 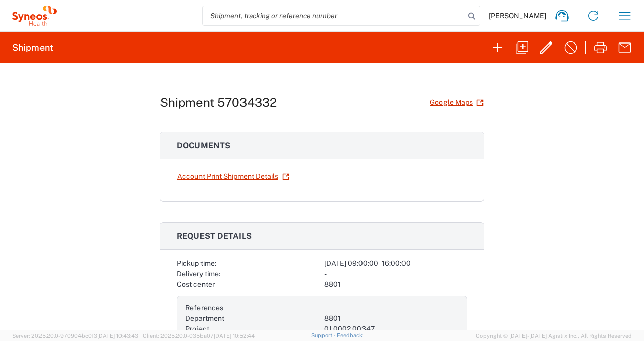 I want to click on a: Support, so click(x=324, y=335).